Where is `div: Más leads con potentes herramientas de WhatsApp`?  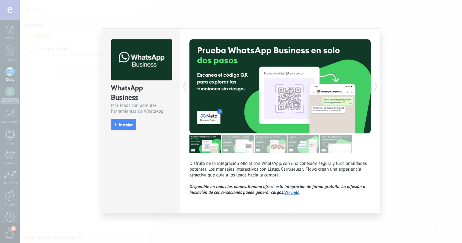 div: Más leads con potentes herramientas de WhatsApp is located at coordinates (141, 108).